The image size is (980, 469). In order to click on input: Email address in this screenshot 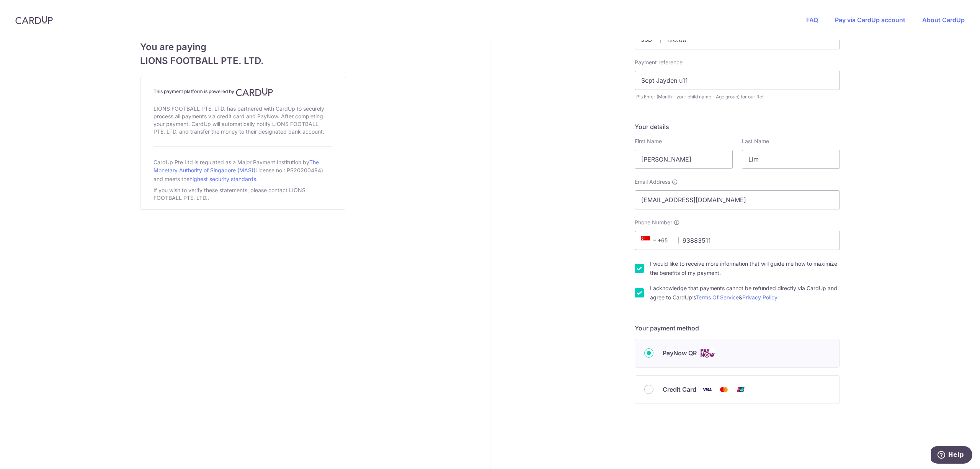, I will do `click(737, 200)`.